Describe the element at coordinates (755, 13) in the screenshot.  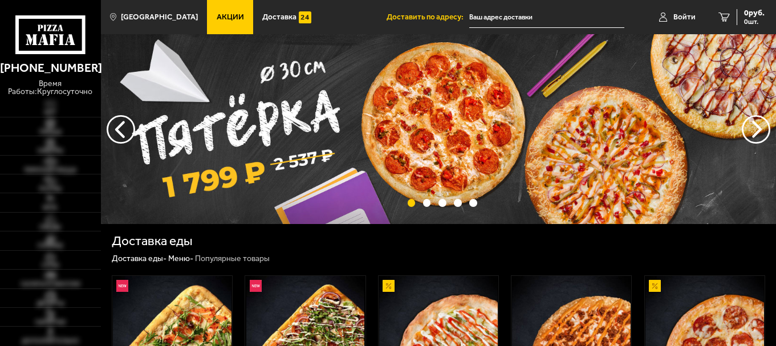
I see `span: 0 руб.` at that location.